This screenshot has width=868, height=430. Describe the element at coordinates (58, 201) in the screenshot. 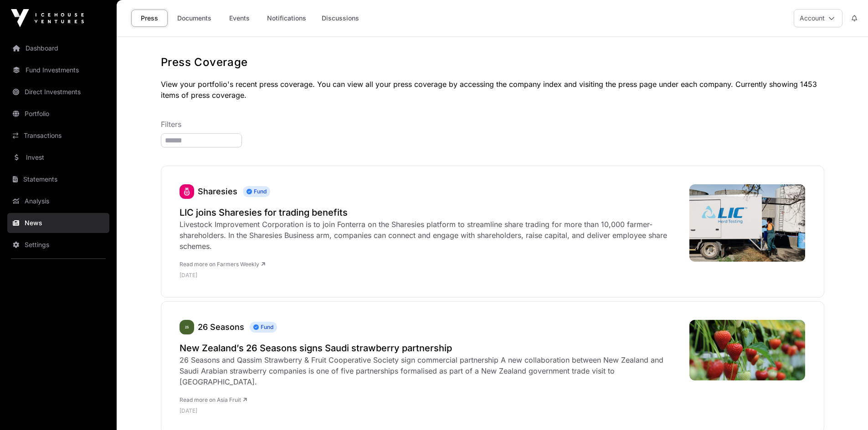

I see `a: Analysis` at that location.